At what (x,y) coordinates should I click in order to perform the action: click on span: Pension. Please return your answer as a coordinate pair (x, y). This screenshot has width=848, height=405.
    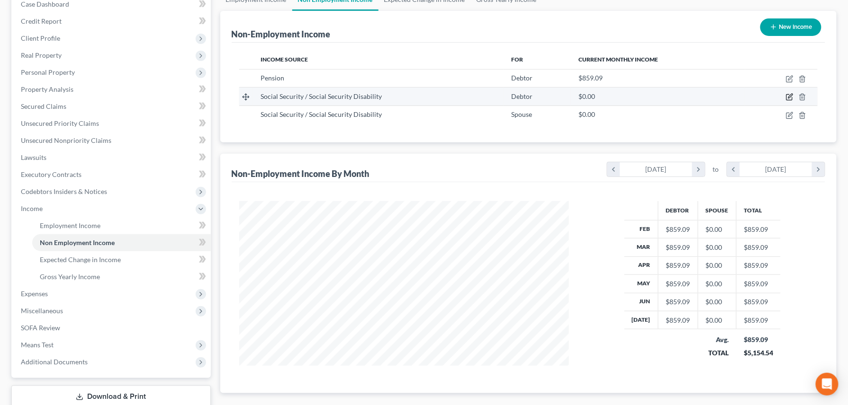
    Looking at the image, I should click on (272, 78).